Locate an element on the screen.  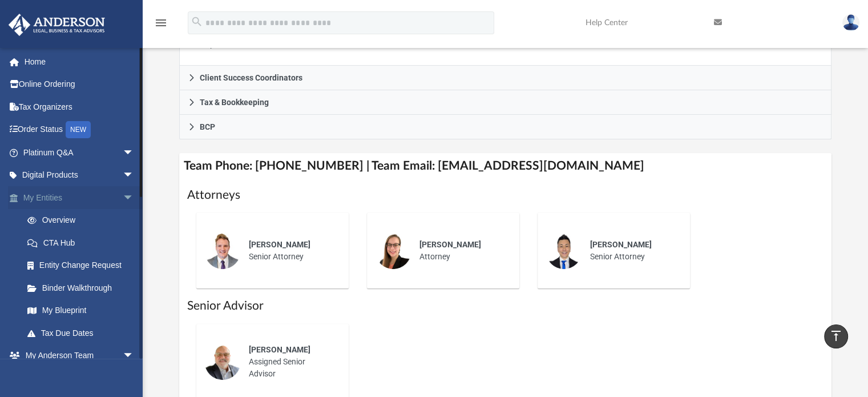
a: Tax & Bookkeeping is located at coordinates (506, 102).